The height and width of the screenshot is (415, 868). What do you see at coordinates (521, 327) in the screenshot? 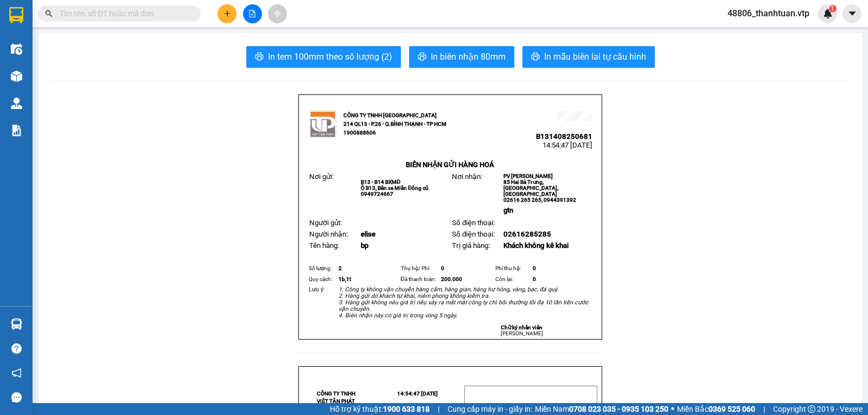
I see `strong: Chữ ký nhân viên` at bounding box center [521, 327].